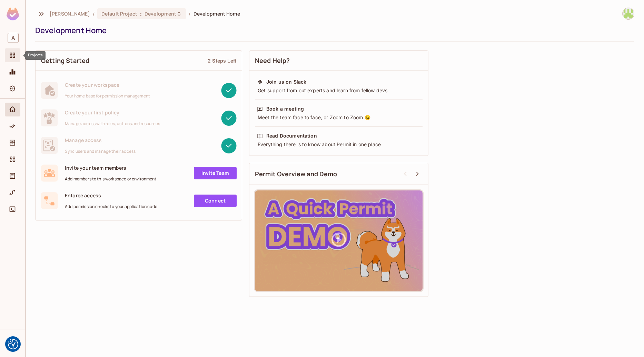  Describe the element at coordinates (333, 31) in the screenshot. I see `div: Development Home` at that location.